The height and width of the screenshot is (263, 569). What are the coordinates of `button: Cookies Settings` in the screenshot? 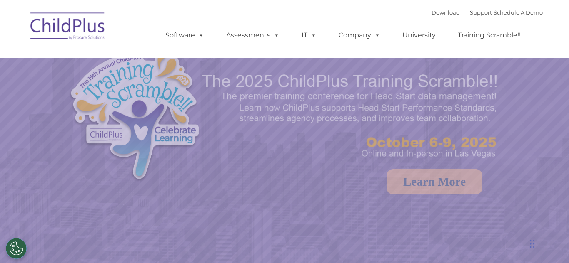 It's located at (16, 249).